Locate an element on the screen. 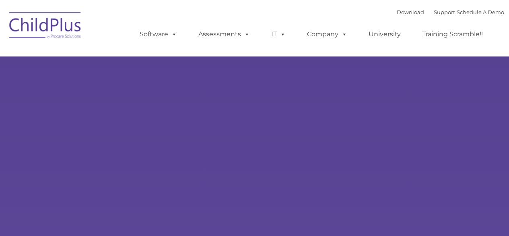 This screenshot has height=236, width=509. a: Assessments is located at coordinates (224, 34).